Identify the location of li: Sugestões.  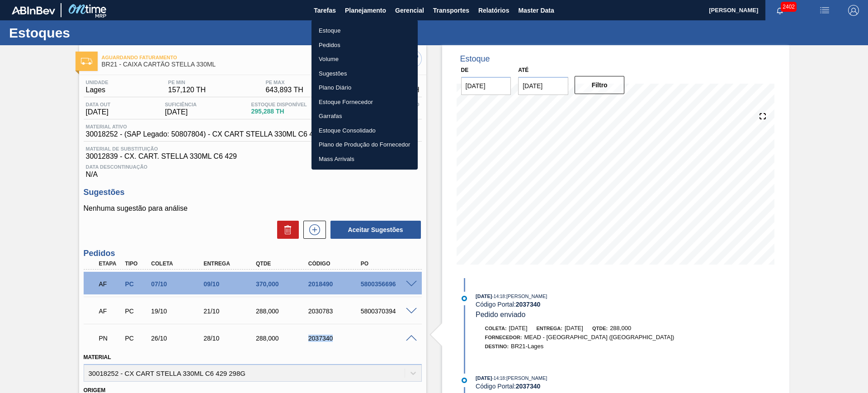
(364, 74).